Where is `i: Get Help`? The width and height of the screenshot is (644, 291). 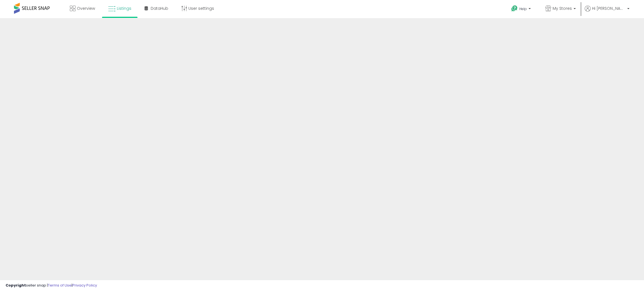
i: Get Help is located at coordinates (514, 9).